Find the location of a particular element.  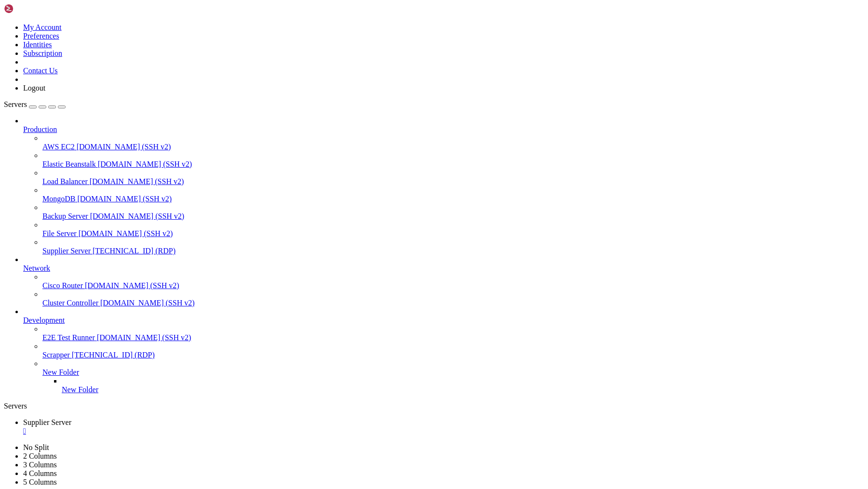

a: My Account is located at coordinates (42, 27).